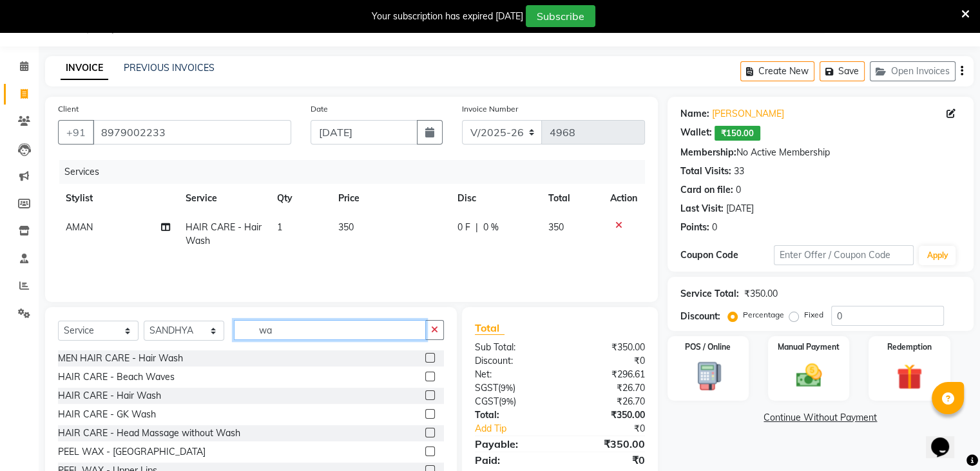 This screenshot has height=471, width=980. Describe the element at coordinates (809, 347) in the screenshot. I see `label: Manual Payment` at that location.